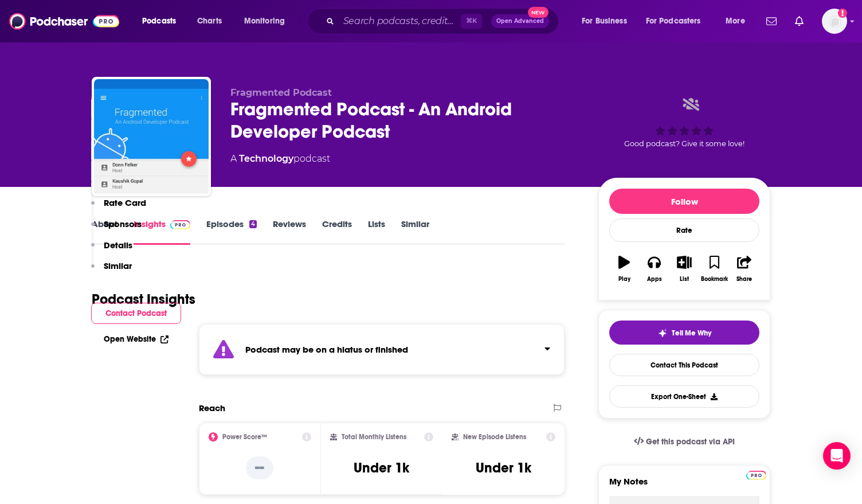 The width and height of the screenshot is (862, 504). I want to click on img: User Profile, so click(835, 21).